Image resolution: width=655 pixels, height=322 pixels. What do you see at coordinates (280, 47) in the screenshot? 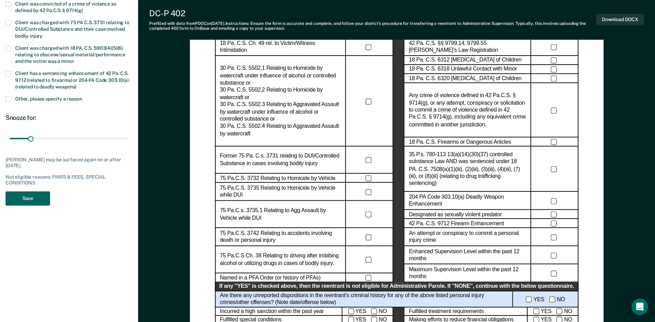
I see `label: 18 Pa. C.S. Ch. 49 rel. to Victim/Witness Intimidation` at bounding box center [280, 47].